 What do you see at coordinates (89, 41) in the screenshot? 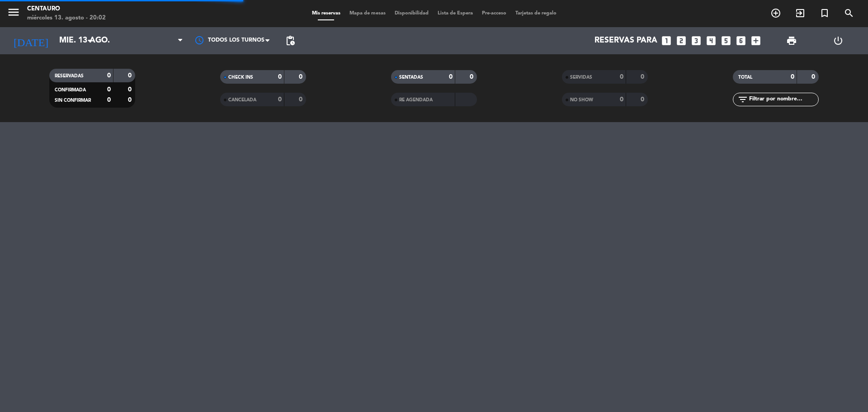
I see `i: arrow_drop_down` at bounding box center [89, 41].